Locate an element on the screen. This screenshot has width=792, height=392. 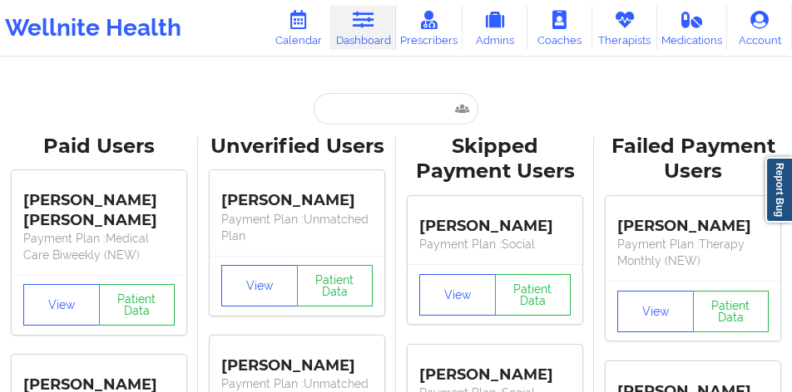
a: Report Bug is located at coordinates (778, 190).